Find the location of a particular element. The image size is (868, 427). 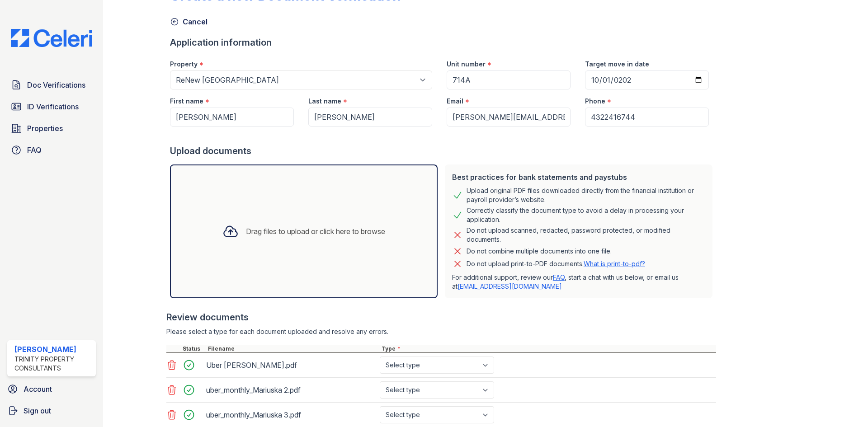

div: uber_monthly_Mariuska 2.pdf is located at coordinates (291, 390).